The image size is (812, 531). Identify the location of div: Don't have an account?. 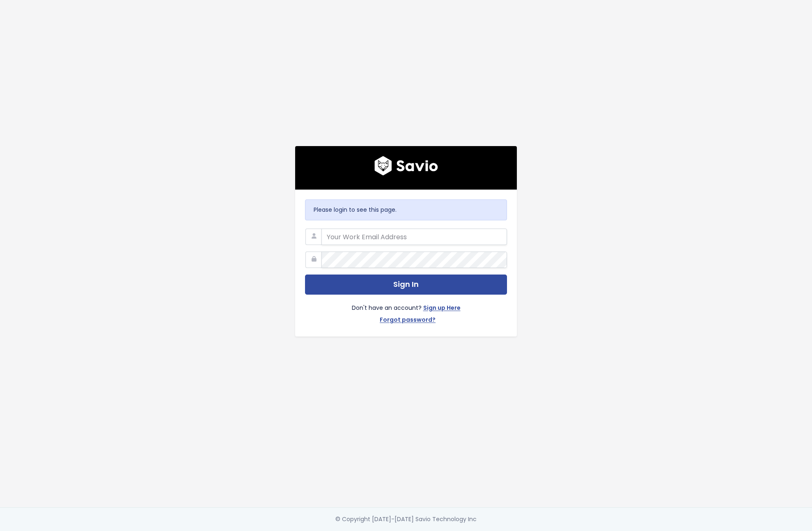
(406, 311).